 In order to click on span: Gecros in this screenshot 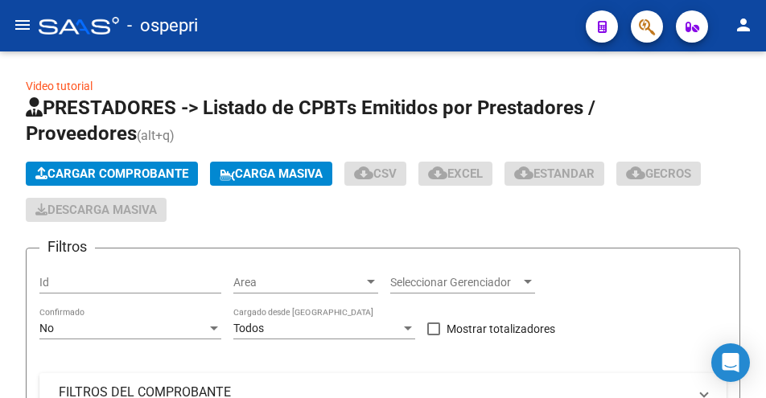, I will do `click(658, 174)`.